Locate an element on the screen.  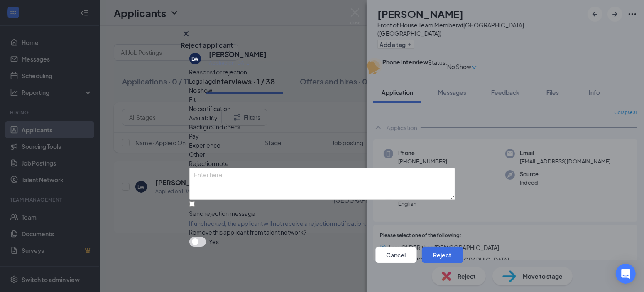
button: Cancel is located at coordinates (396, 255).